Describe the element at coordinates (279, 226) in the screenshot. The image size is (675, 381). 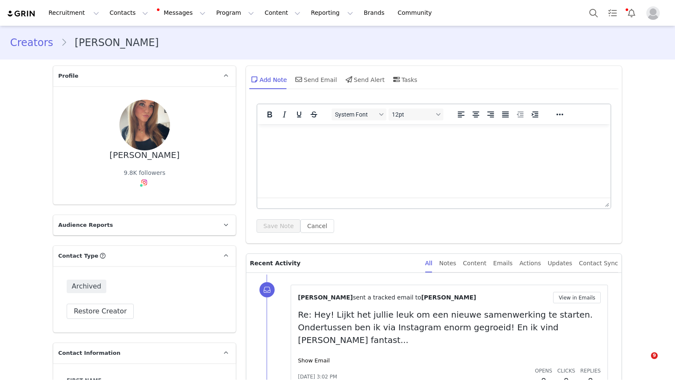
I see `button: Save Note` at that location.